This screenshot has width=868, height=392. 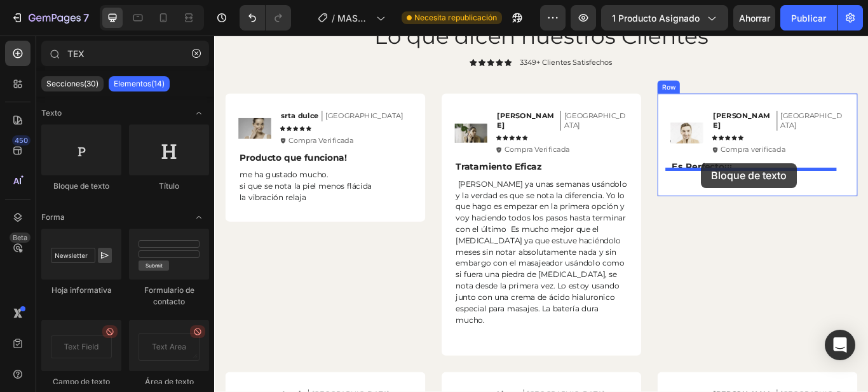 I want to click on font: Texto, so click(x=51, y=112).